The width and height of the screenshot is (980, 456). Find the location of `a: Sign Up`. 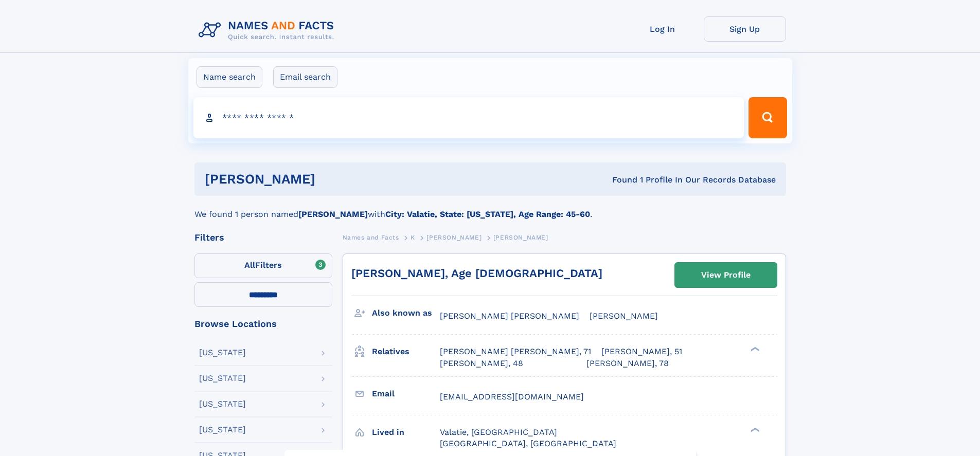

a: Sign Up is located at coordinates (744, 29).